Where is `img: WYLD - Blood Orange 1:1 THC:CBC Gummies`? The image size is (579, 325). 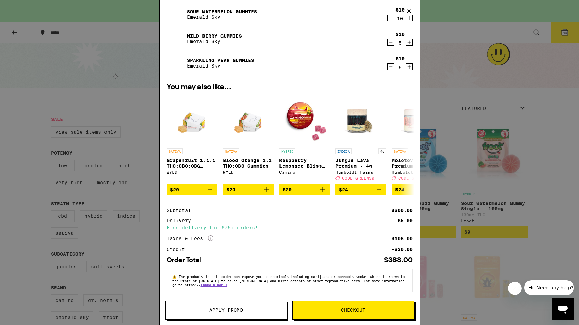
img: WYLD - Blood Orange 1:1 THC:CBC Gummies is located at coordinates (248, 119).